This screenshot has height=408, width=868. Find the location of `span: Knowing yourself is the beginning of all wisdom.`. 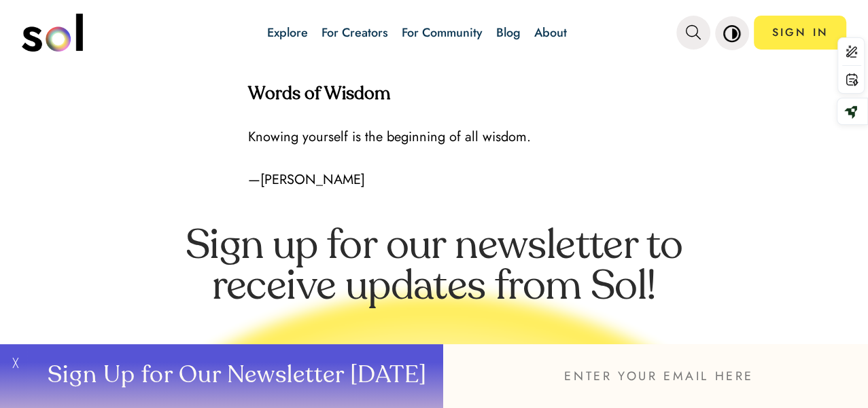

span: Knowing yourself is the beginning of all wisdom. is located at coordinates (390, 136).